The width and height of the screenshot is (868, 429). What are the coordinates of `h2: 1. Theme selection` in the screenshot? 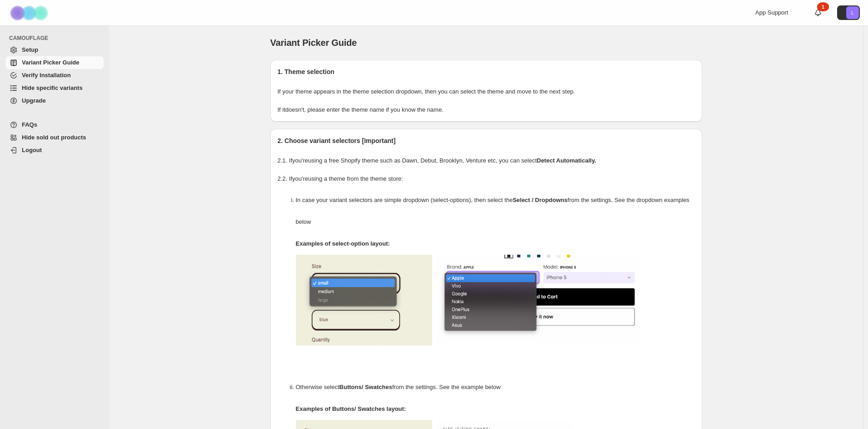 It's located at (486, 71).